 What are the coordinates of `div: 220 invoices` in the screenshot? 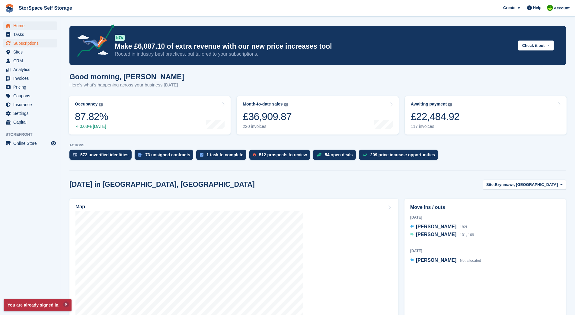 It's located at (267, 126).